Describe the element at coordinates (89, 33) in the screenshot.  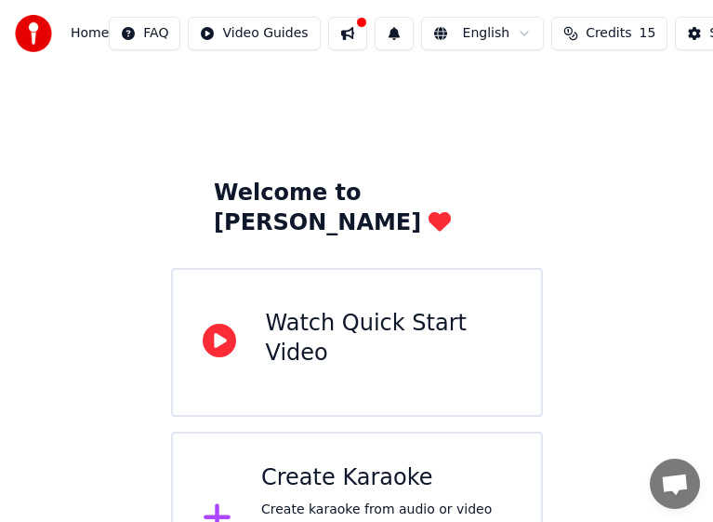
I see `nav: breadcrumb` at that location.